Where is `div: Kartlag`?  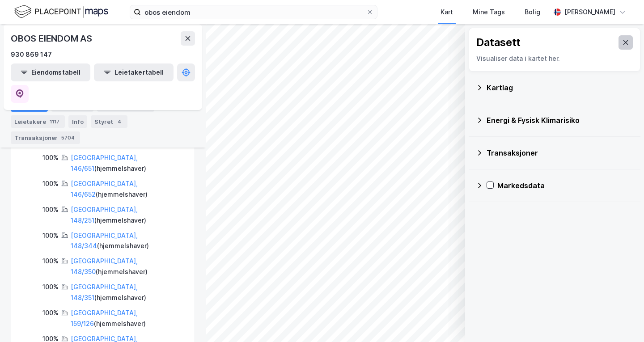
div: Kartlag is located at coordinates (561, 88).